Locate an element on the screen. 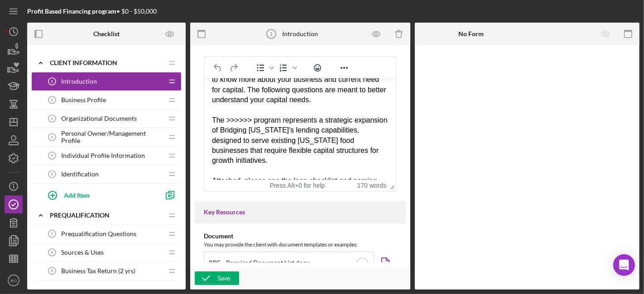  button: Emojis is located at coordinates (318, 68).